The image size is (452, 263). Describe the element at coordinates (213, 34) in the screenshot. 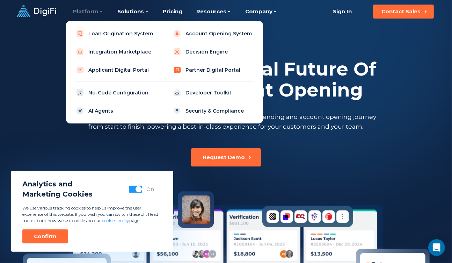

I see `a: Account Opening System` at that location.